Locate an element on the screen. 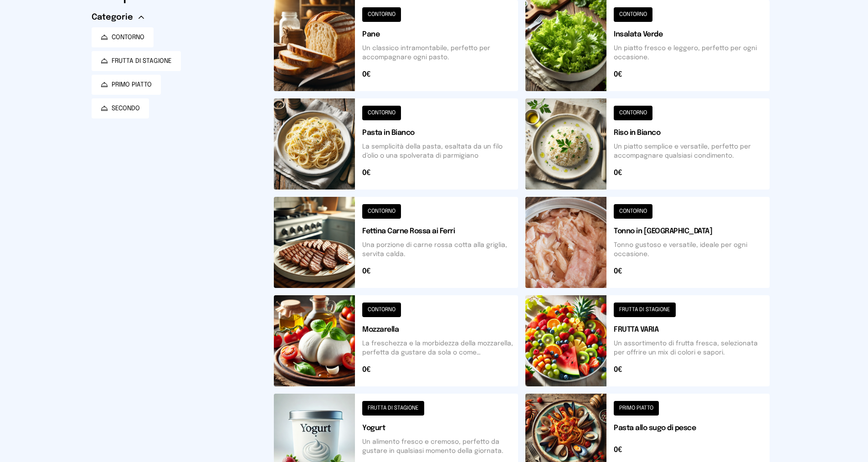  span: Categorie is located at coordinates (112, 18).